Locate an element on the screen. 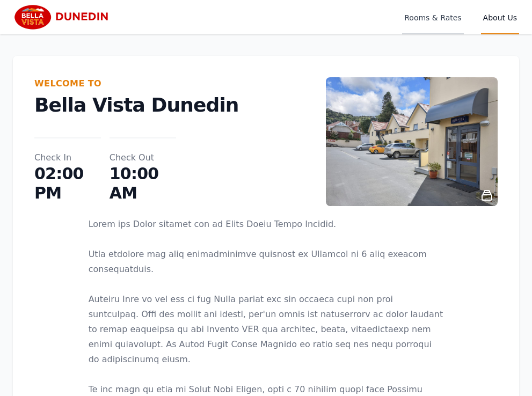 The height and width of the screenshot is (396, 532). img: Bella Vista Dunedin is located at coordinates (64, 17).